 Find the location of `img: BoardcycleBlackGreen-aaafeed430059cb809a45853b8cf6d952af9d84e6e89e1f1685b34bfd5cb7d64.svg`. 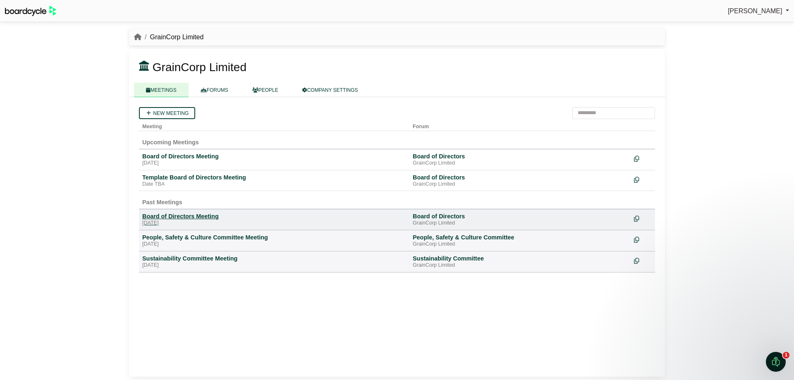

img: BoardcycleBlackGreen-aaafeed430059cb809a45853b8cf6d952af9d84e6e89e1f1685b34bfd5cb7d64.svg is located at coordinates (31, 11).